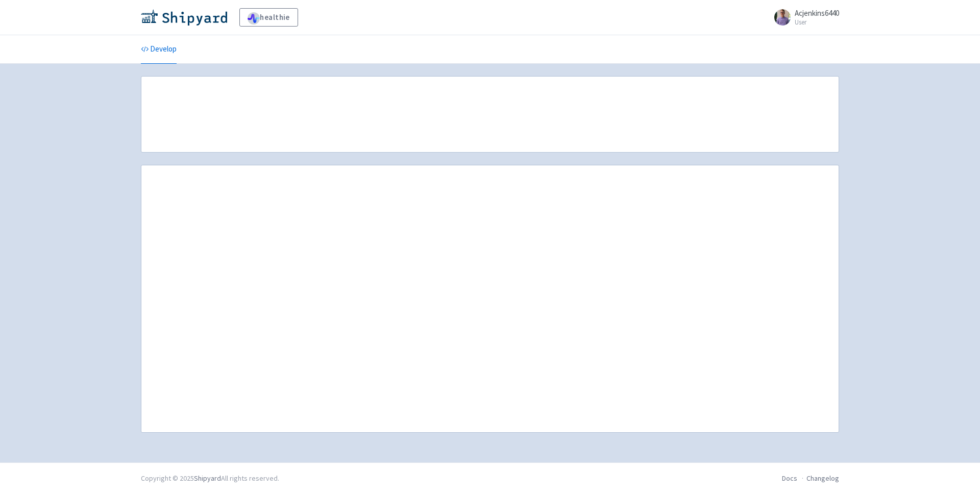 This screenshot has height=494, width=980. I want to click on small: User, so click(817, 22).